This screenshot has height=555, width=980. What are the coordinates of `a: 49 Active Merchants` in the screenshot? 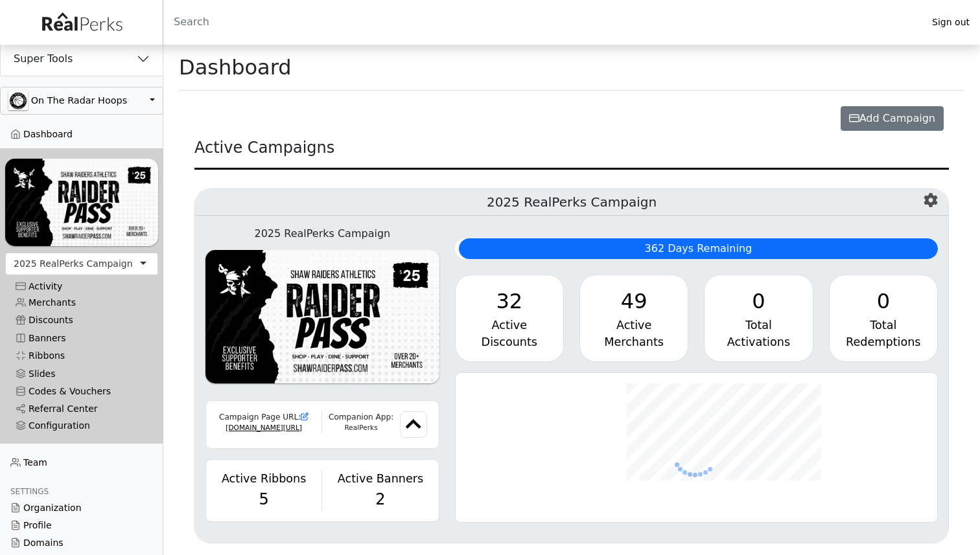 It's located at (634, 318).